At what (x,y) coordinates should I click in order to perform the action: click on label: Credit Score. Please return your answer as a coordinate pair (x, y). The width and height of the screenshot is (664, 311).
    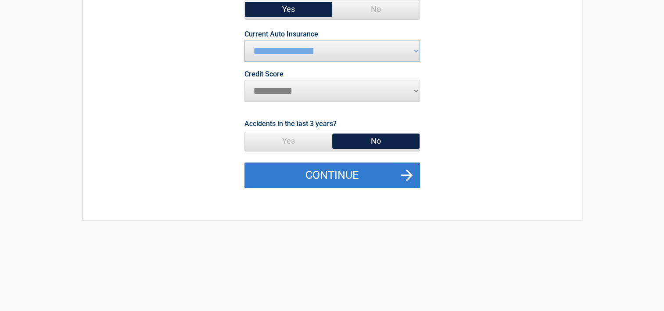
    Looking at the image, I should click on (264, 74).